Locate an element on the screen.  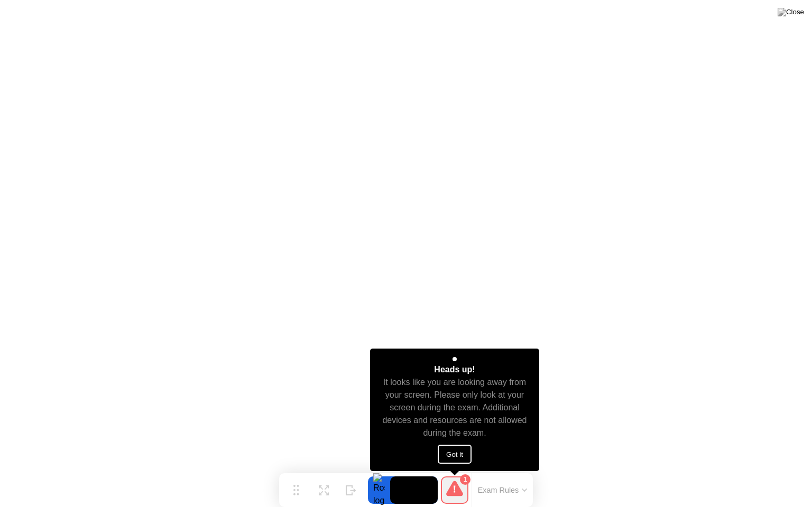
div: It looks like you are looking away from your screen. Please only look at your screen during the e... is located at coordinates (454, 408).